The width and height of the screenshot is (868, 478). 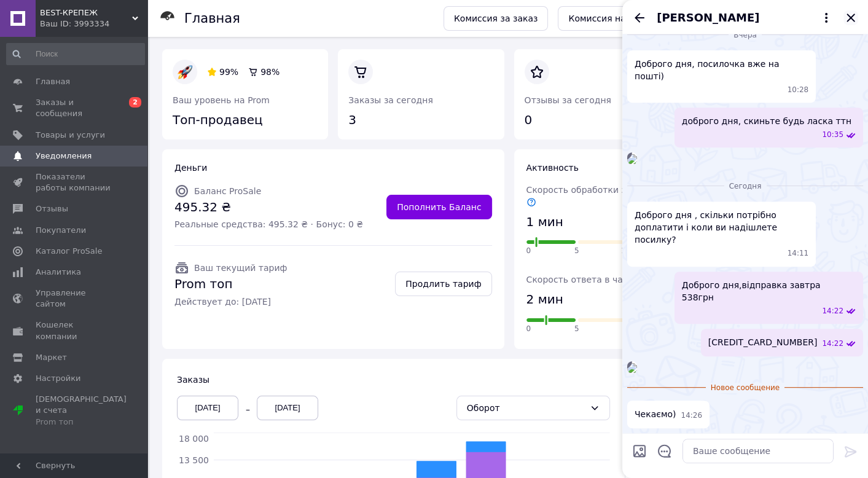 I want to click on span: Деньги, so click(x=190, y=168).